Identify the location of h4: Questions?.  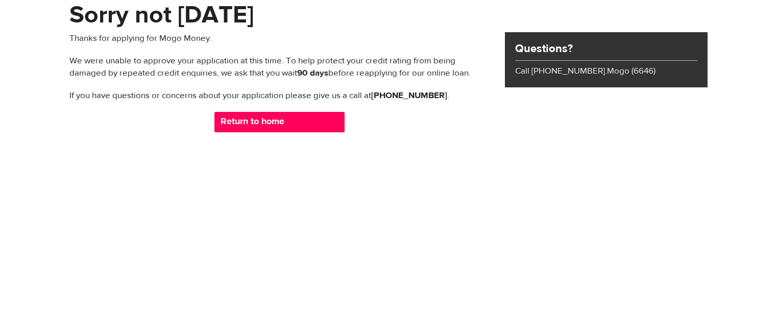
(606, 49).